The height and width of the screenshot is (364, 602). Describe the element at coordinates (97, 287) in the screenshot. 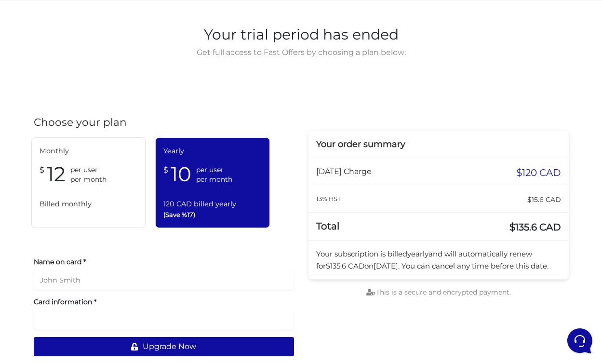

I see `button: Messages` at that location.